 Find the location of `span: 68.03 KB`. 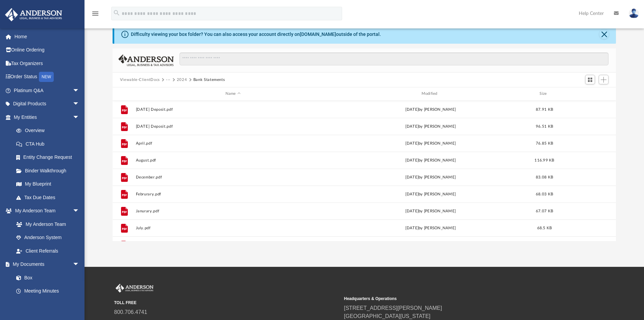

span: 68.03 KB is located at coordinates (544, 194).